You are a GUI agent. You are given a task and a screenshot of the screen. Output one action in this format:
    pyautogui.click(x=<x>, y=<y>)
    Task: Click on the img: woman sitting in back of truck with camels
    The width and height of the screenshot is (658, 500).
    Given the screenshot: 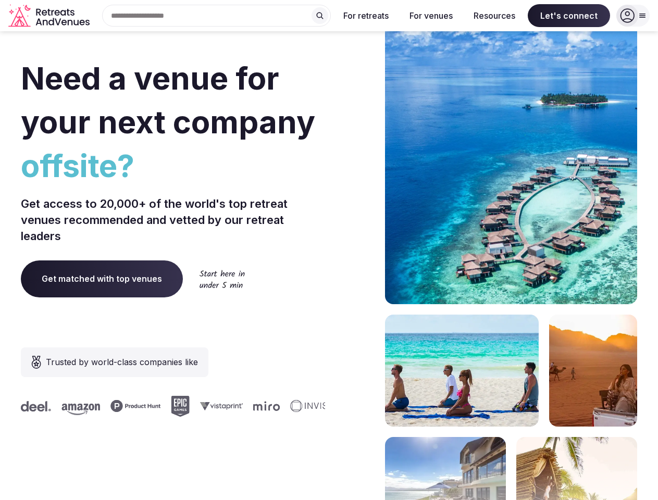 What is the action you would take?
    pyautogui.click(x=593, y=371)
    